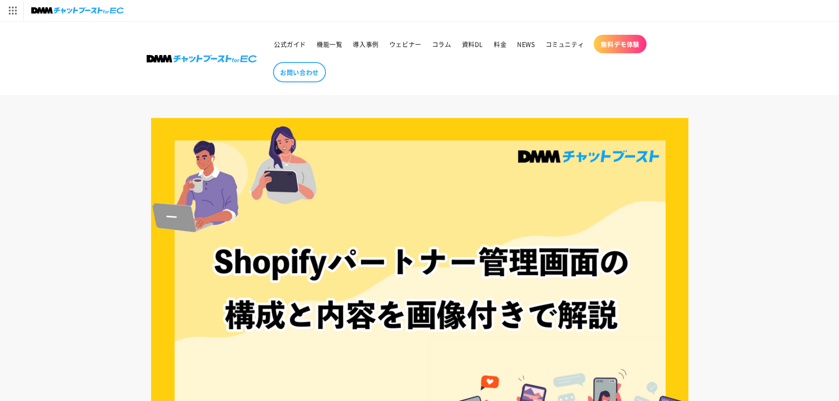 The height and width of the screenshot is (401, 839). Describe the element at coordinates (405, 44) in the screenshot. I see `span: ウェビナー` at that location.